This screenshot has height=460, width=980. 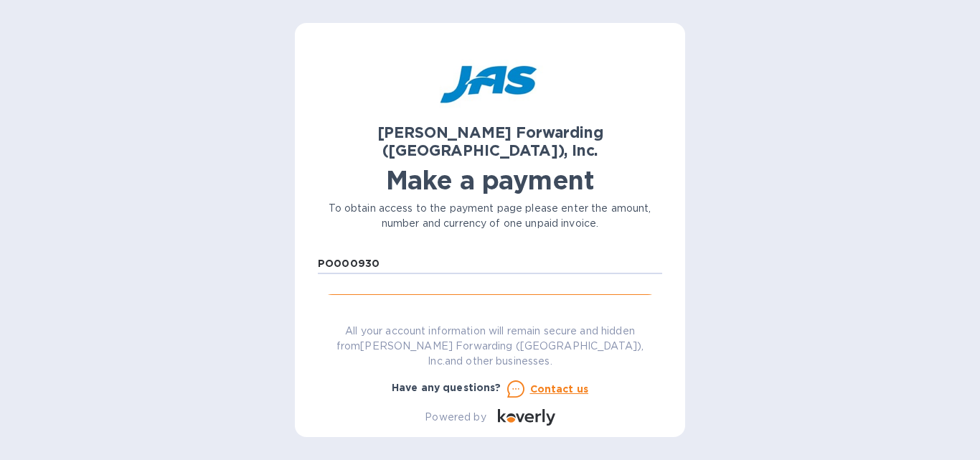 I want to click on p: Powered by, so click(x=455, y=417).